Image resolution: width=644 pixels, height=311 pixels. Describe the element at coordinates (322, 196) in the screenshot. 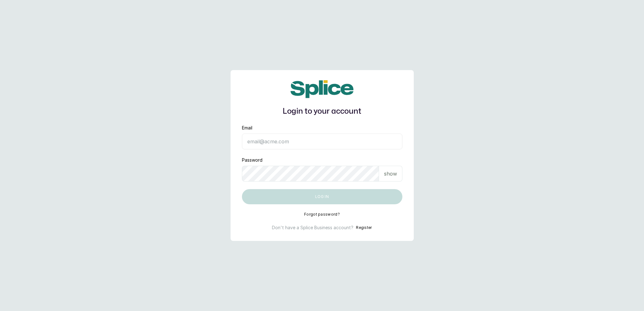

I see `button: Log in` at that location.